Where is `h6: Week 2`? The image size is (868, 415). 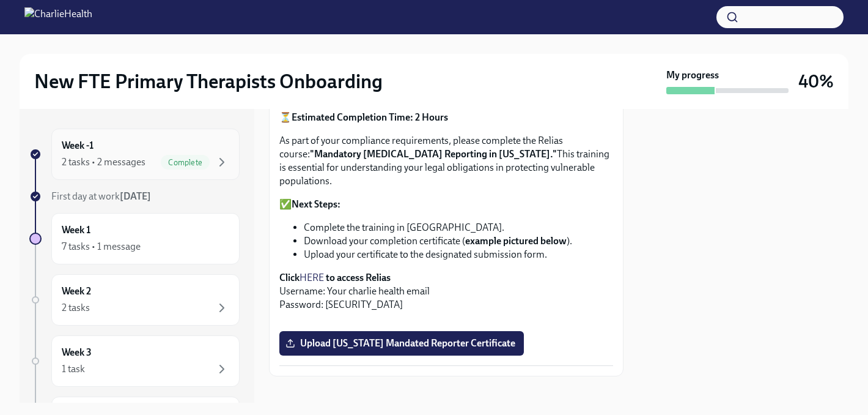 h6: Week 2 is located at coordinates (76, 291).